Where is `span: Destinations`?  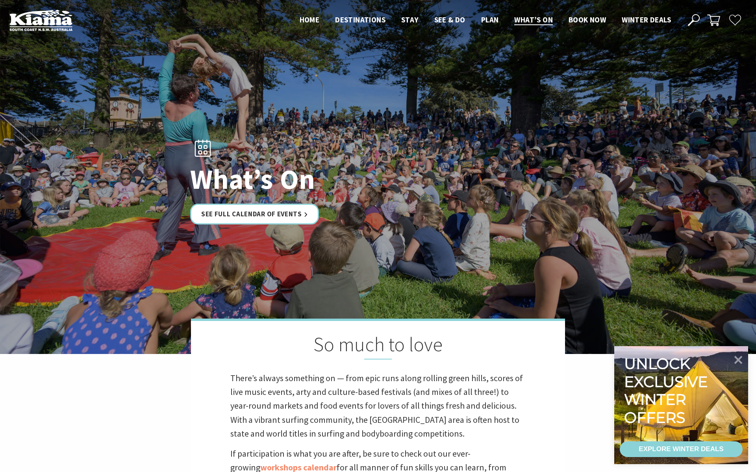 span: Destinations is located at coordinates (360, 20).